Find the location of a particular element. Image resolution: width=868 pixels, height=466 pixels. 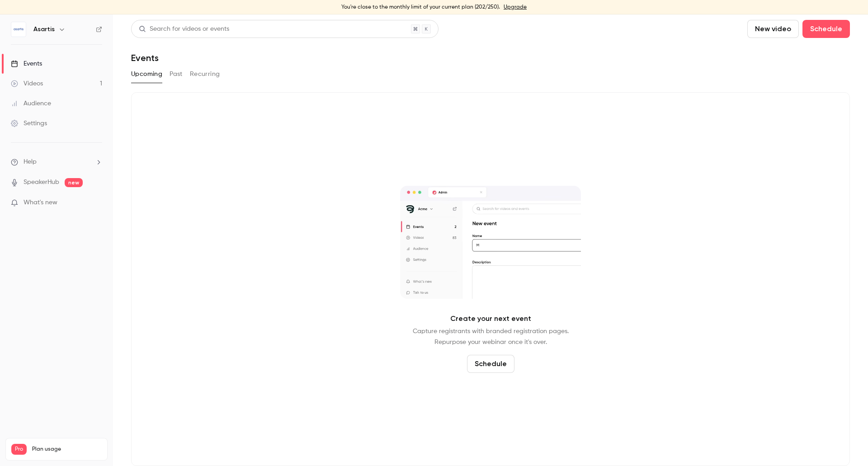

div: Search for videos or events is located at coordinates (184, 29).